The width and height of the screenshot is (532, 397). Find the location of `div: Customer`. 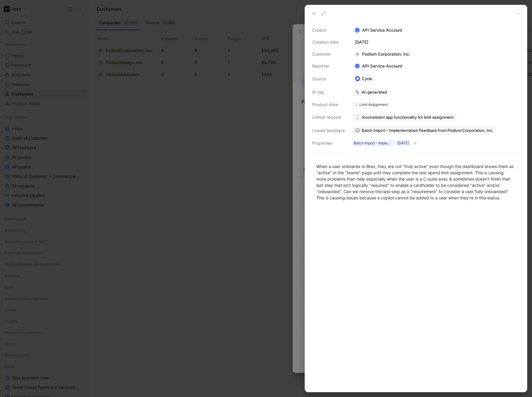

div: Customer is located at coordinates (329, 54).